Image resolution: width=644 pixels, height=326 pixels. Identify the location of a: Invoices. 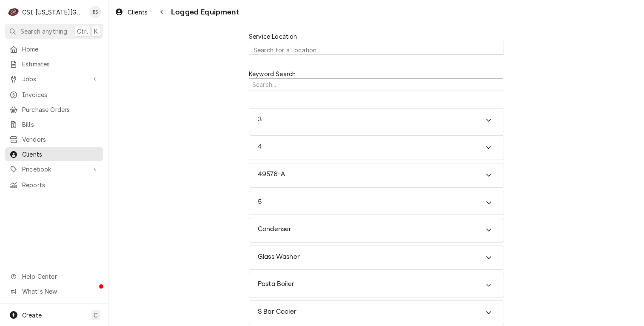
(54, 95).